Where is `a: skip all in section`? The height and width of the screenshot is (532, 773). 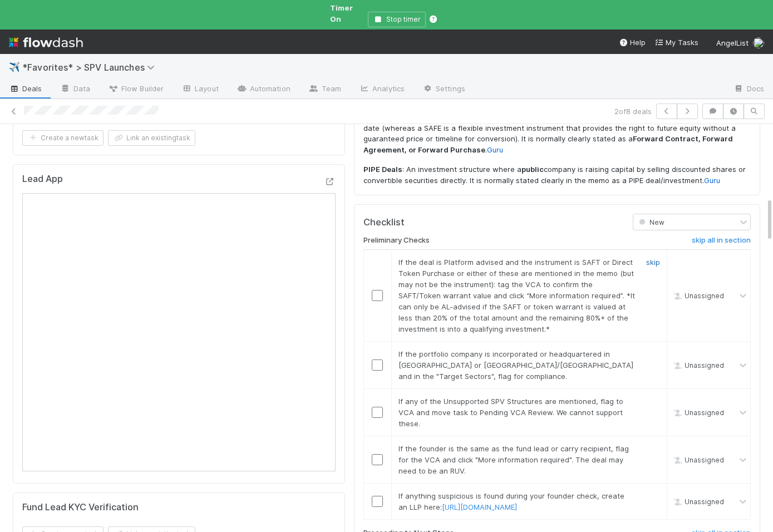 a: skip all in section is located at coordinates (721, 242).